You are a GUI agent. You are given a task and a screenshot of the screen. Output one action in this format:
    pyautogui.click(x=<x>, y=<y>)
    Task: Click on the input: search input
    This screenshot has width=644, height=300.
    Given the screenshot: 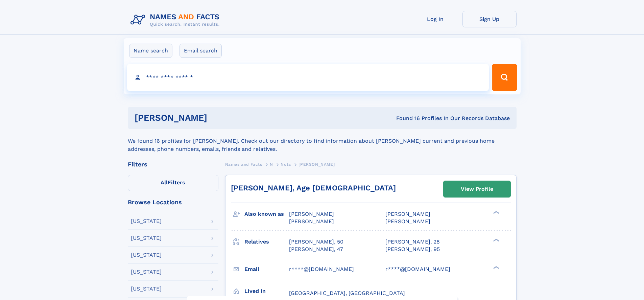 What is the action you would take?
    pyautogui.click(x=308, y=77)
    